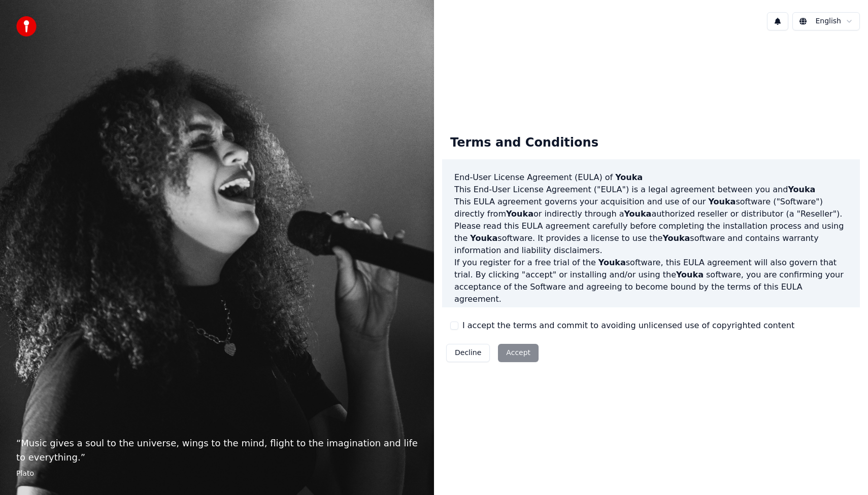 The width and height of the screenshot is (868, 495). What do you see at coordinates (628, 325) in the screenshot?
I see `label: I accept the terms and commit to avoiding unlicensed use of copyrighted content` at bounding box center [628, 325].